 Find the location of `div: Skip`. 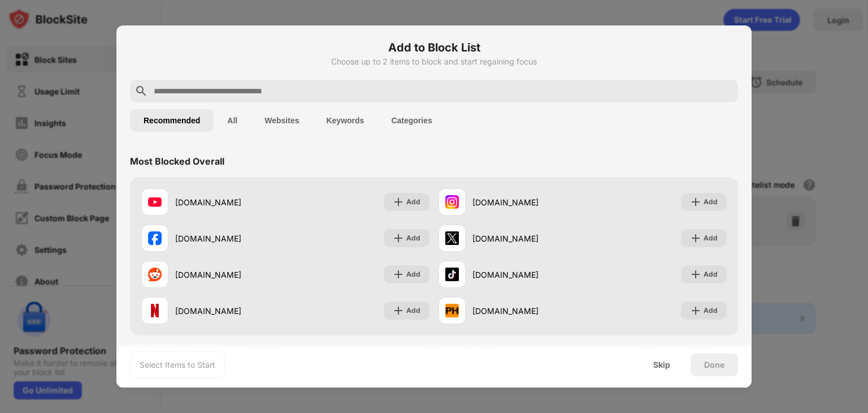

div: Skip is located at coordinates (662, 365).